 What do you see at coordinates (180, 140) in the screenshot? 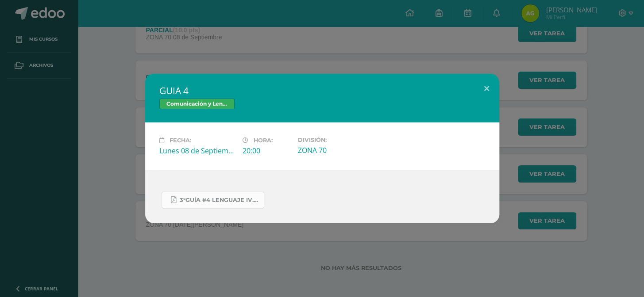
I see `span: Fecha:` at bounding box center [180, 140].